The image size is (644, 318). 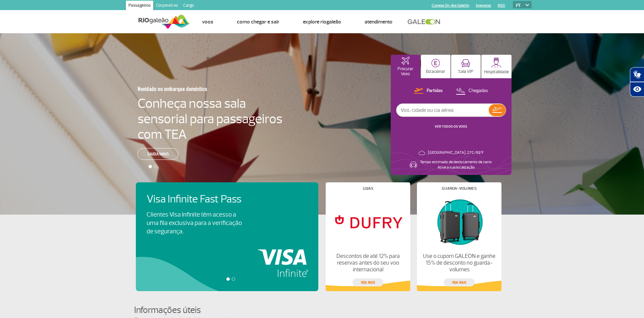 I want to click on a: Como chegar e sair, so click(x=258, y=22).